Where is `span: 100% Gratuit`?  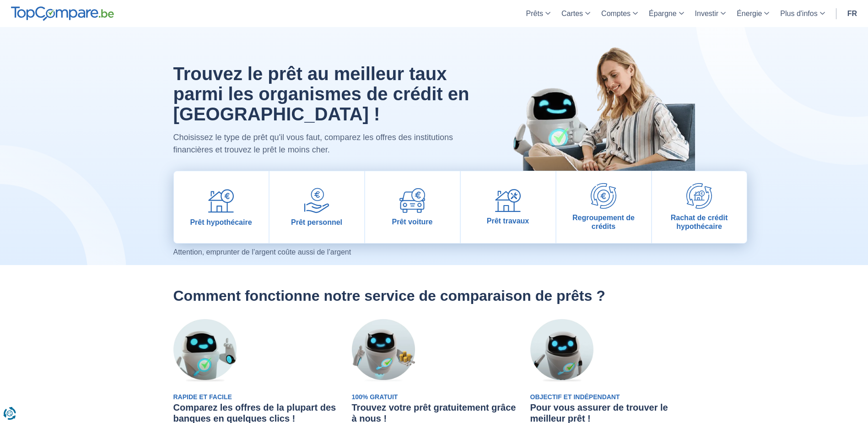 span: 100% Gratuit is located at coordinates (374, 396).